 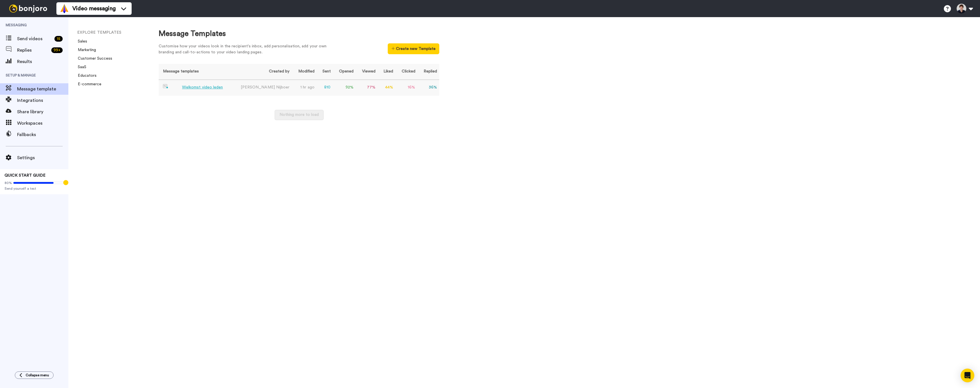 What do you see at coordinates (43, 157) in the screenshot?
I see `span: Settings` at bounding box center [43, 157].